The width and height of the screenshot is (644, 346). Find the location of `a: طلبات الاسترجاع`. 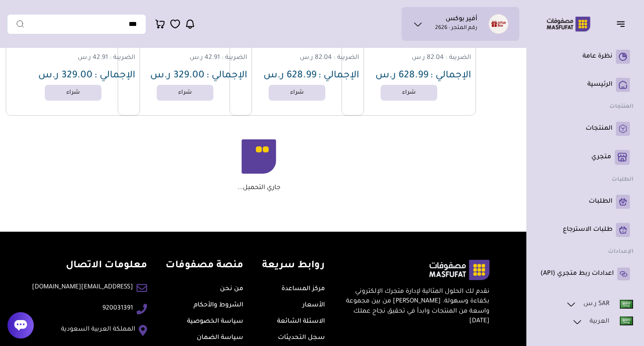

a: طلبات الاسترجاع is located at coordinates (585, 230).